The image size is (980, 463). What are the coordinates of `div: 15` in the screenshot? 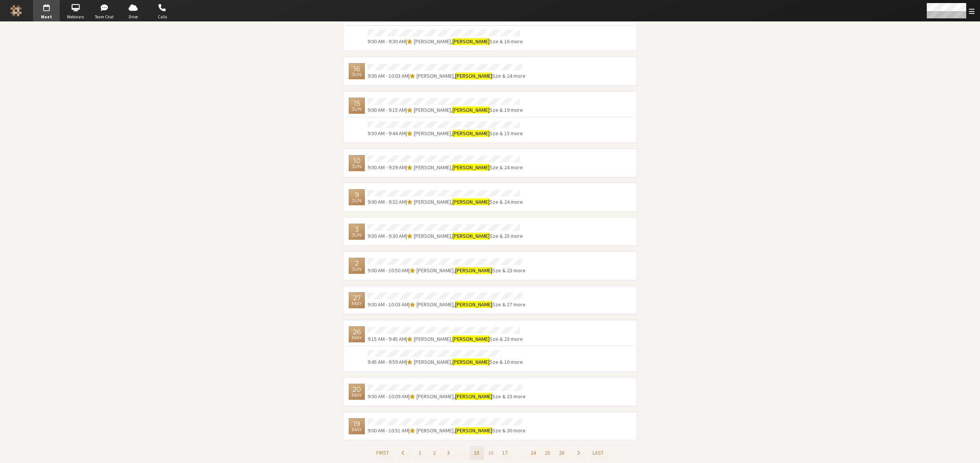 It's located at (357, 103).